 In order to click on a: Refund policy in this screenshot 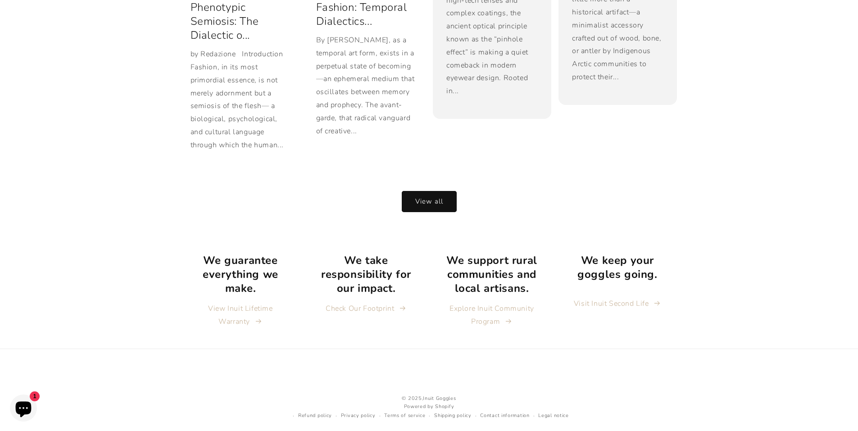, I will do `click(315, 416)`.